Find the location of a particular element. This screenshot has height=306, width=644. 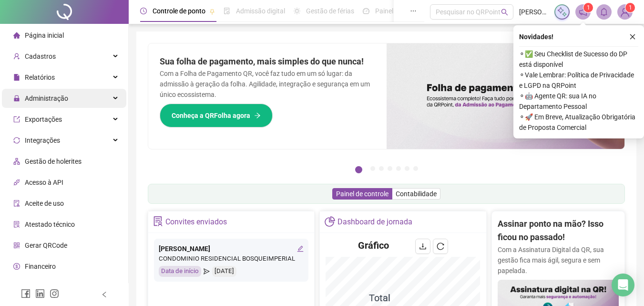

button: 1 is located at coordinates (359, 170).